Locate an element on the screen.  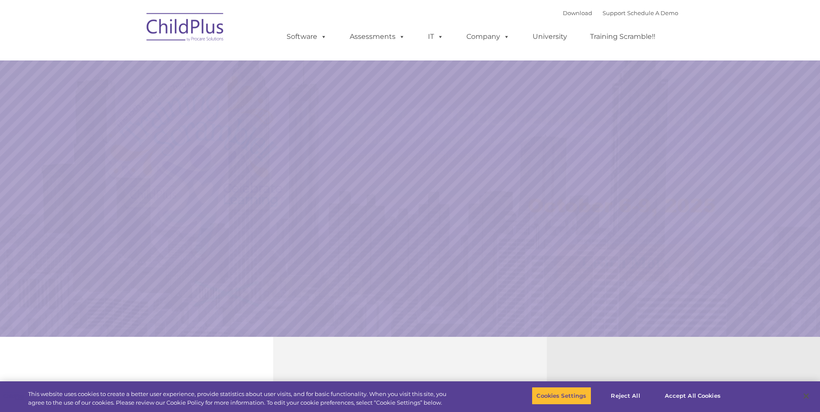
a: University is located at coordinates (550, 37).